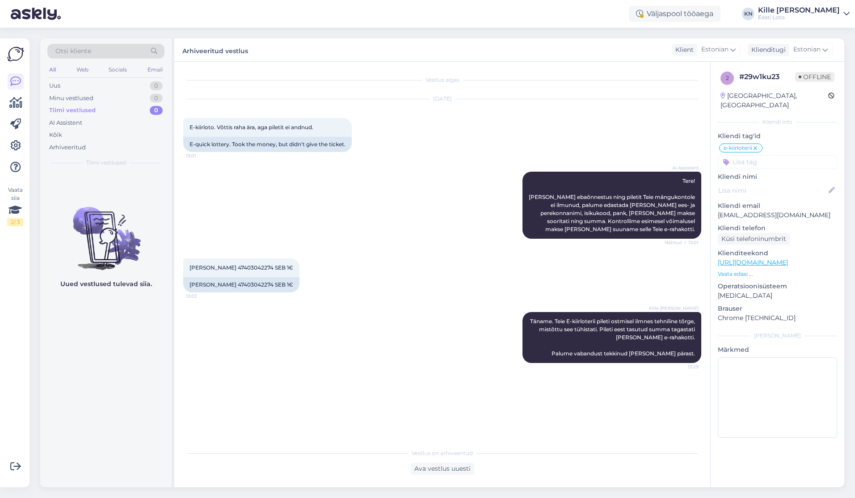 The image size is (855, 498). What do you see at coordinates (777, 253) in the screenshot?
I see `p: Klienditeekond` at bounding box center [777, 253].